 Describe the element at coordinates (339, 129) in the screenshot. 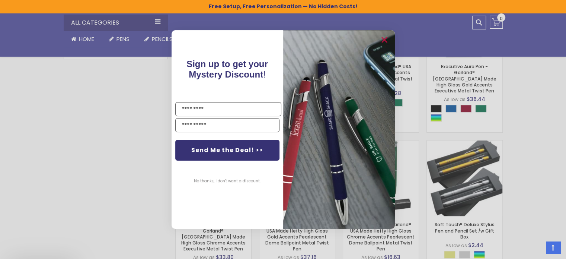

I see `img: pop-up-image` at that location.